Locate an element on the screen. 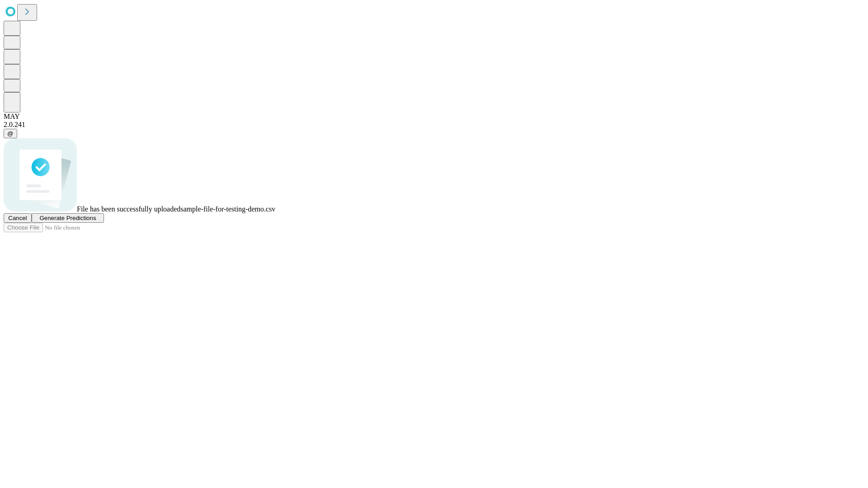 This screenshot has height=488, width=868. div: MAY is located at coordinates (434, 117).